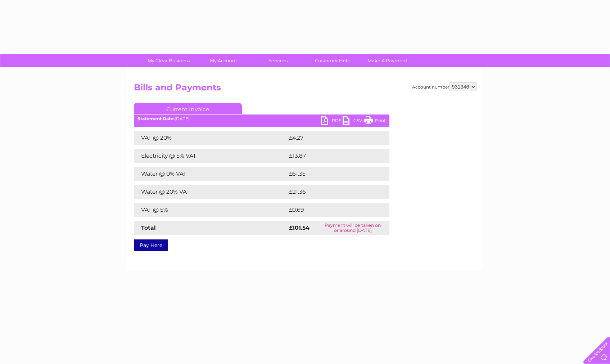 This screenshot has width=610, height=364. What do you see at coordinates (332, 121) in the screenshot?
I see `a: PDF` at bounding box center [332, 121].